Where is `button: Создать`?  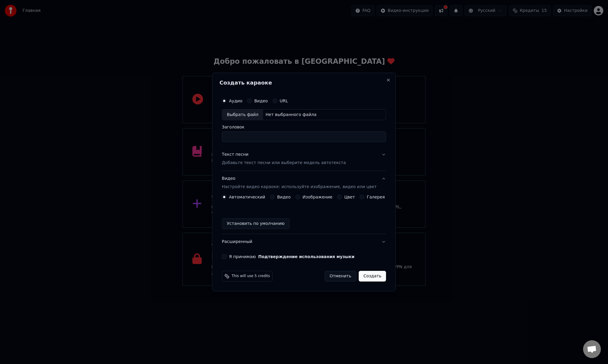 button: Создать is located at coordinates (373, 276).